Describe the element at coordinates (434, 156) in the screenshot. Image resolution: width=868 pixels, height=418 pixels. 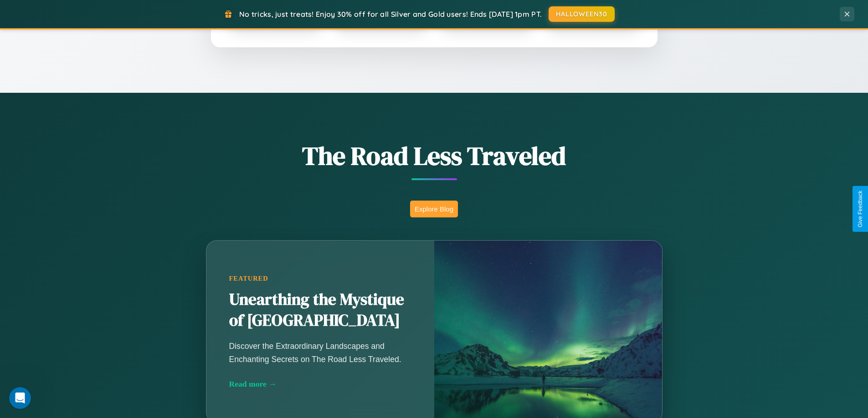
I see `h1: The Road Less Traveled` at that location.